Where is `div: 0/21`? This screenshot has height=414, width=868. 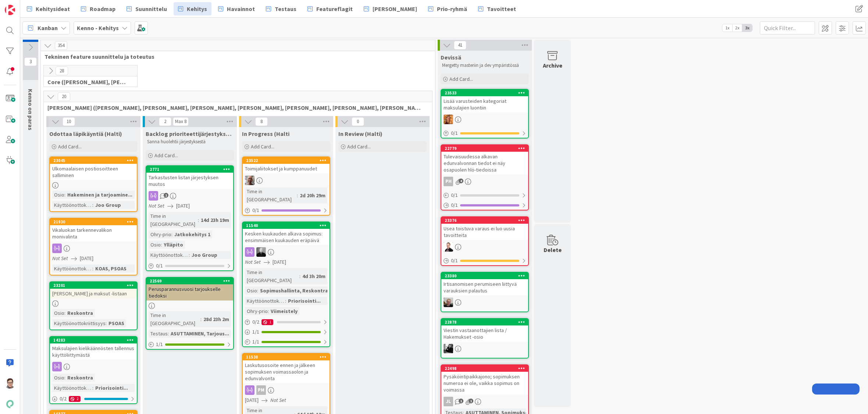
div: 0/21 is located at coordinates (286, 322).